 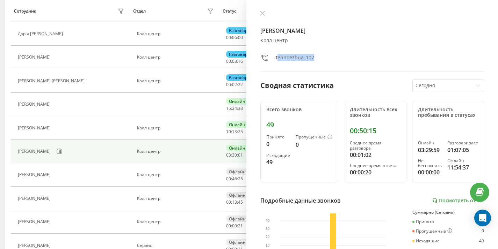 I want to click on div: Open Intercom Messenger, so click(x=482, y=218).